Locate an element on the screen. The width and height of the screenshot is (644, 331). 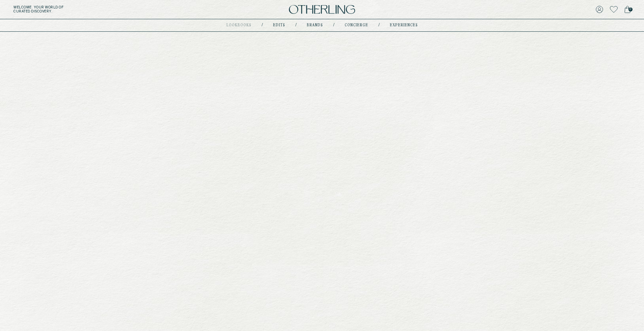
span: 0 is located at coordinates (630, 9).